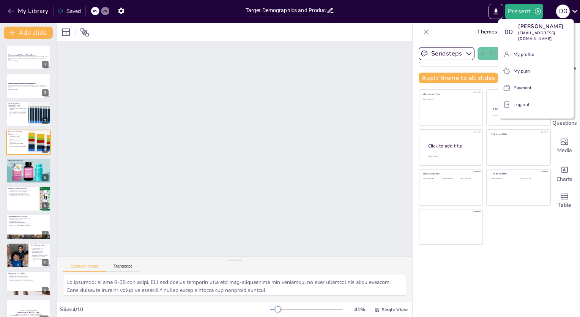 This screenshot has height=317, width=580. I want to click on p: My plan, so click(522, 71).